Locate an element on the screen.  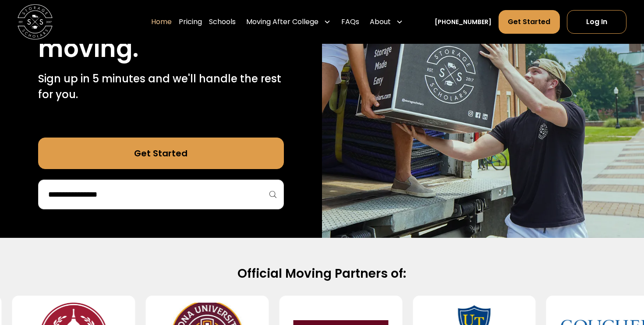
a: FAQs is located at coordinates (350, 22).